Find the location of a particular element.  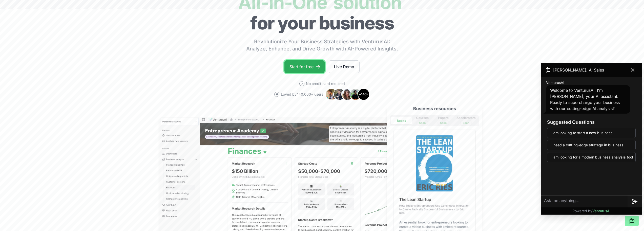

img: Avatar 4 is located at coordinates (355, 94).